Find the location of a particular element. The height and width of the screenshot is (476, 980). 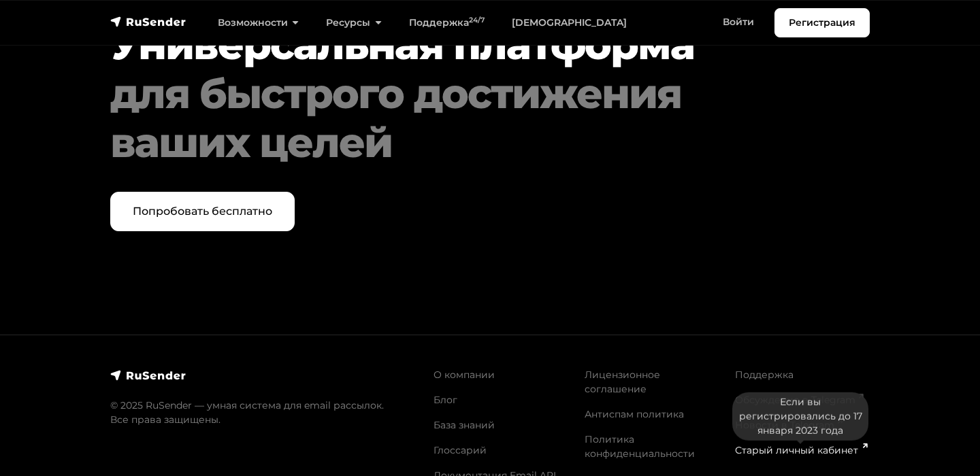

a: Глоссарий is located at coordinates (460, 450).